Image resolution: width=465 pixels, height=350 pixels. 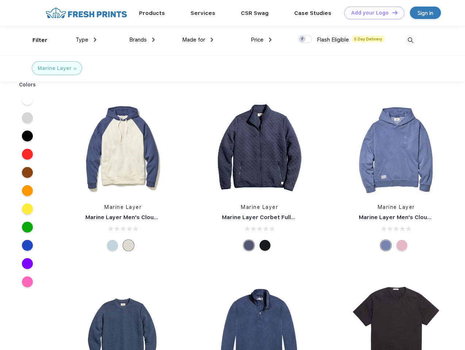 I want to click on a: CSR Swag, so click(x=255, y=13).